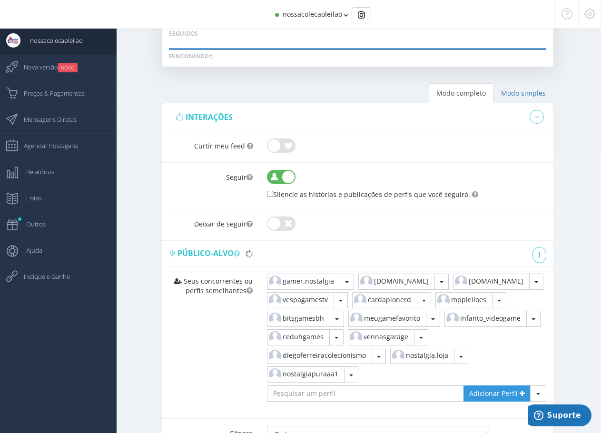 Image resolution: width=601 pixels, height=433 pixels. I want to click on label: Deixar de seguir, so click(211, 219).